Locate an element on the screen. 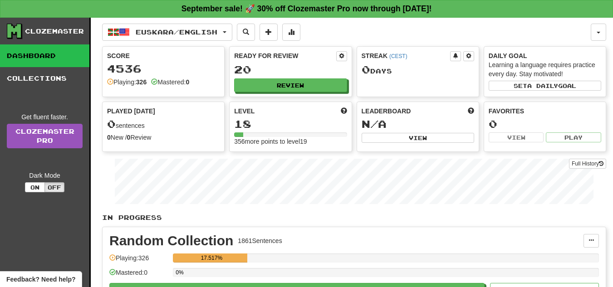 The height and width of the screenshot is (287, 613). div: 17.517% is located at coordinates (212, 258).